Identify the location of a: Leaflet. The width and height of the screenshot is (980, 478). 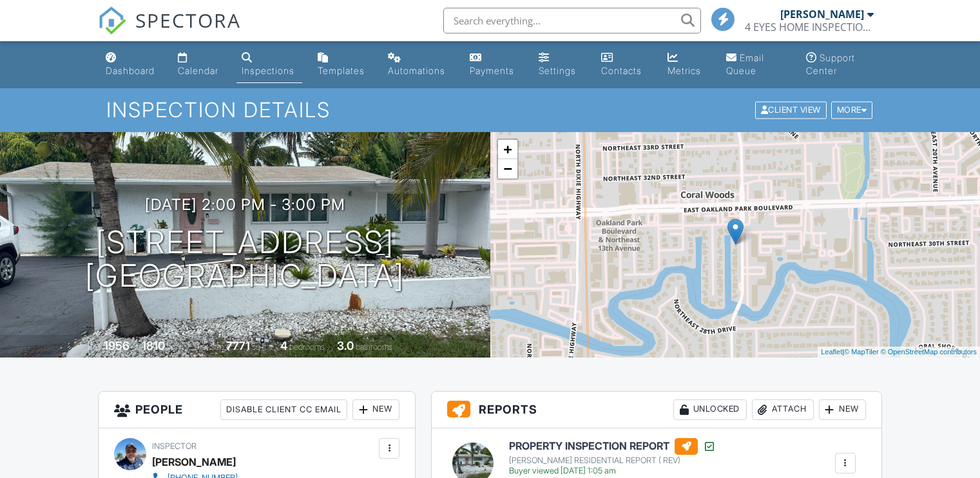
(832, 352).